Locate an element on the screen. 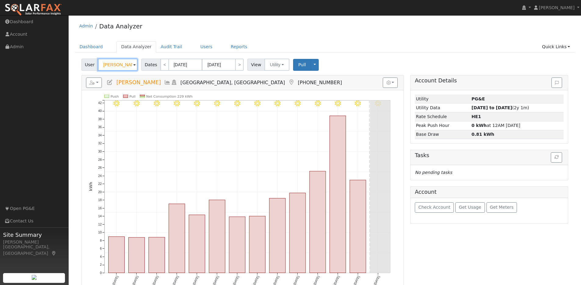 This screenshot has width=581, height=285. a: Login As (last Never) is located at coordinates (174, 82).